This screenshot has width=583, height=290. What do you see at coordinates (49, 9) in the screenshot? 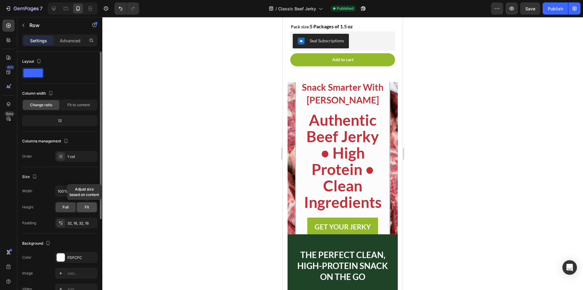
I see `span: 5 Packages of 1.5 oz` at bounding box center [49, 9].